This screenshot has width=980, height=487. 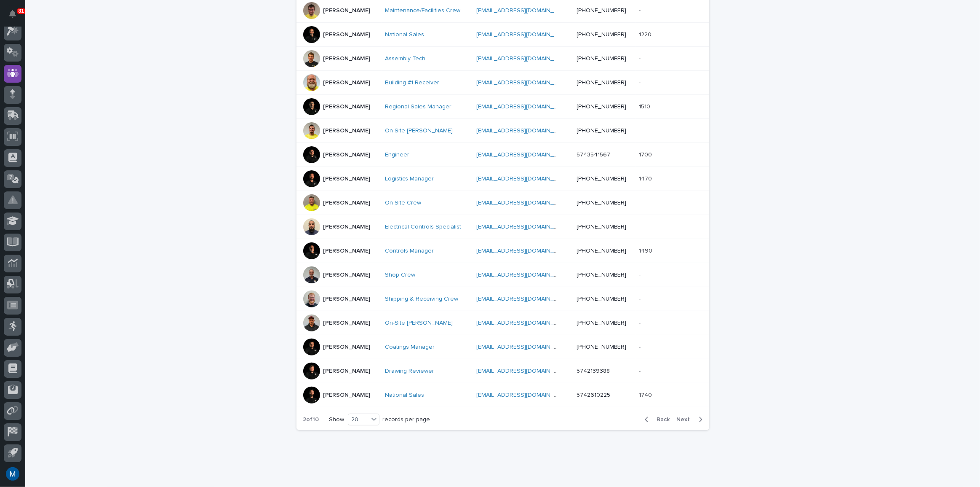 What do you see at coordinates (423, 227) in the screenshot?
I see `a: Electrical Controls Specialist` at bounding box center [423, 227].